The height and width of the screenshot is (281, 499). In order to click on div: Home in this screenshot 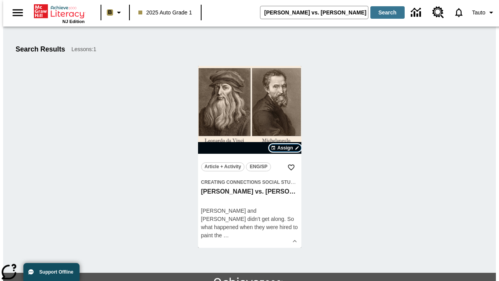, I will do `click(59, 13)`.